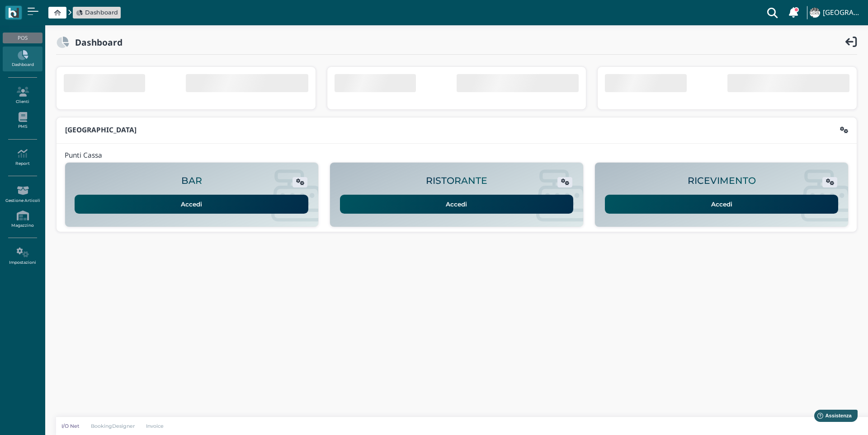 The height and width of the screenshot is (435, 868). Describe the element at coordinates (83, 155) in the screenshot. I see `h4: Punti Cassa` at that location.